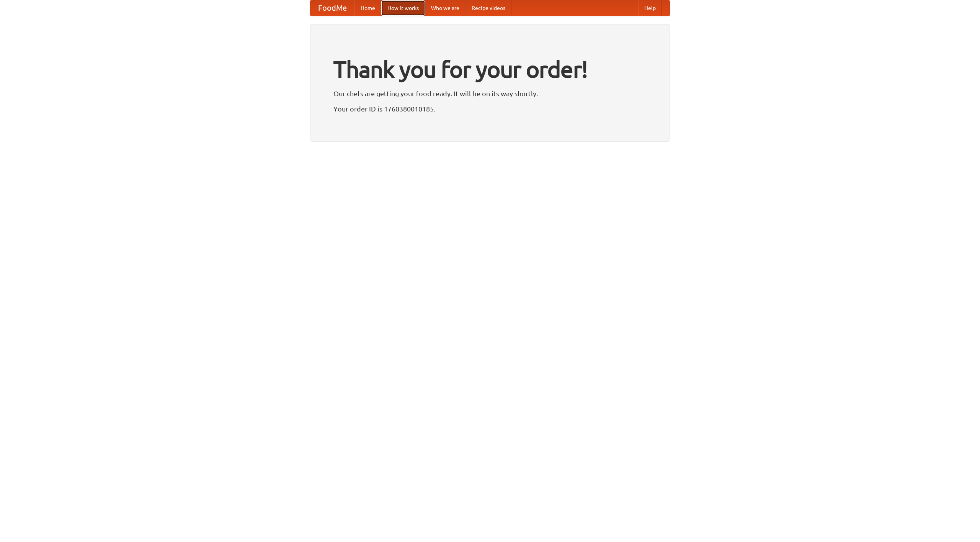 The height and width of the screenshot is (542, 980). What do you see at coordinates (404, 8) in the screenshot?
I see `a: How it works` at bounding box center [404, 8].